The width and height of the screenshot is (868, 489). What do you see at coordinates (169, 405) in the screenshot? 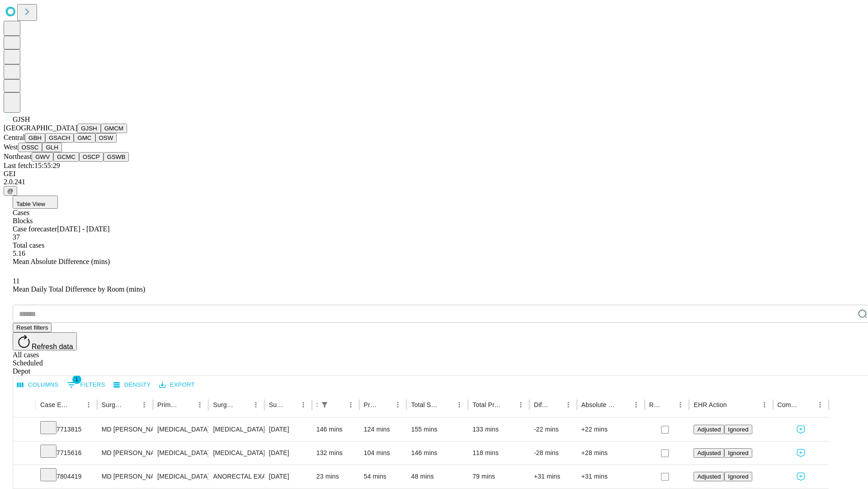
I see `div: Primary Service` at bounding box center [169, 405].